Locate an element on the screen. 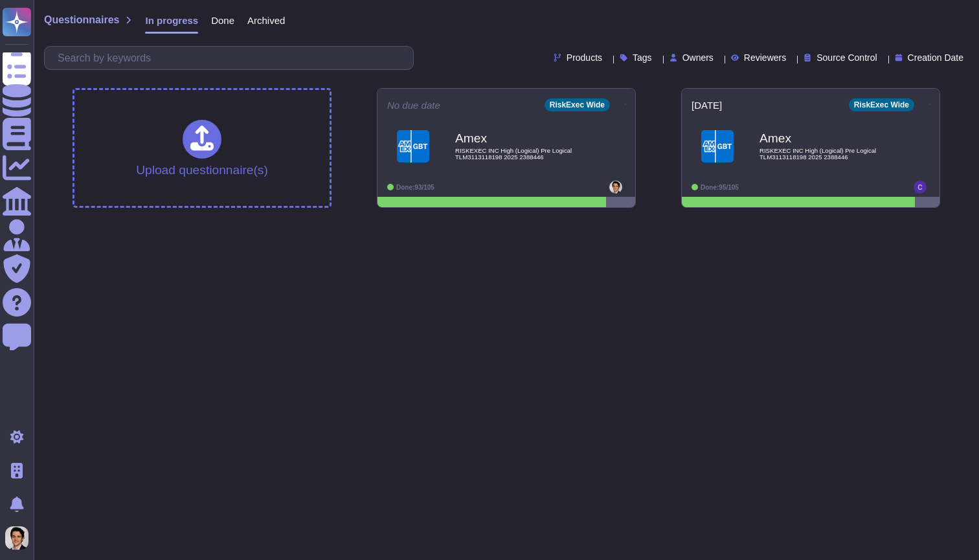 The image size is (979, 560). span: In progress is located at coordinates (172, 20).